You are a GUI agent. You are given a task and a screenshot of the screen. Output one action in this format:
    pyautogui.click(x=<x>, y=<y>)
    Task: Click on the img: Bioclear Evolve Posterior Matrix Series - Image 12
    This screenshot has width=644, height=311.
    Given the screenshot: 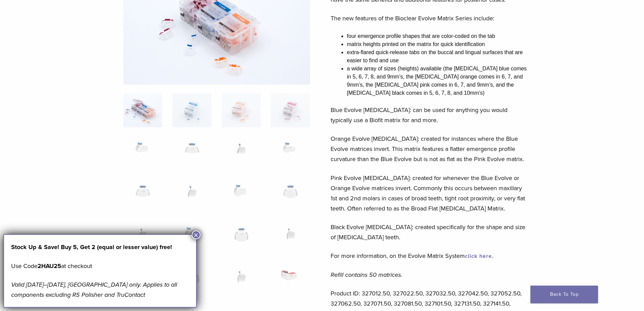 What is the action you would take?
    pyautogui.click(x=290, y=196)
    